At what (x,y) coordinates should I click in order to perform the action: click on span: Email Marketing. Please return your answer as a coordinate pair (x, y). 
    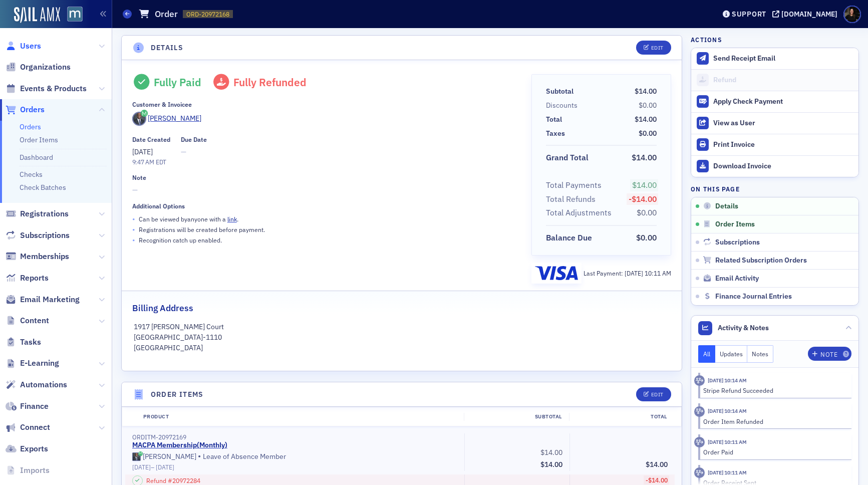
    Looking at the image, I should click on (50, 300).